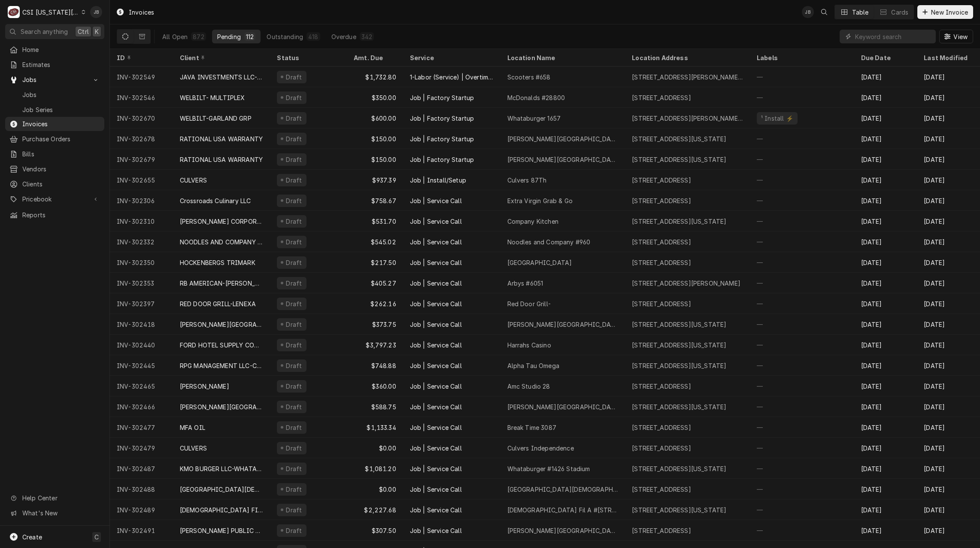  What do you see at coordinates (375, 386) in the screenshot?
I see `div: $360.00` at bounding box center [375, 386].